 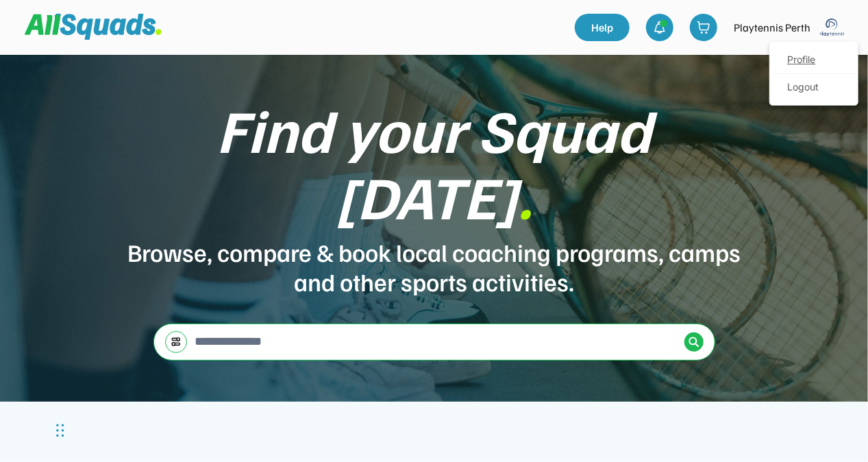 What do you see at coordinates (694, 342) in the screenshot?
I see `img: Icon%20%2838%29.svg` at bounding box center [694, 342].